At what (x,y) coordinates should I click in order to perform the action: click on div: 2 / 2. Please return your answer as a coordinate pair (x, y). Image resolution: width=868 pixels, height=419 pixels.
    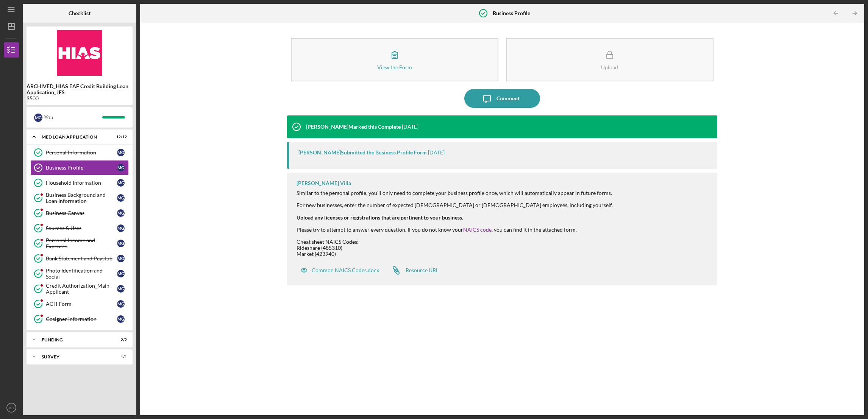
    Looking at the image, I should click on (120, 340).